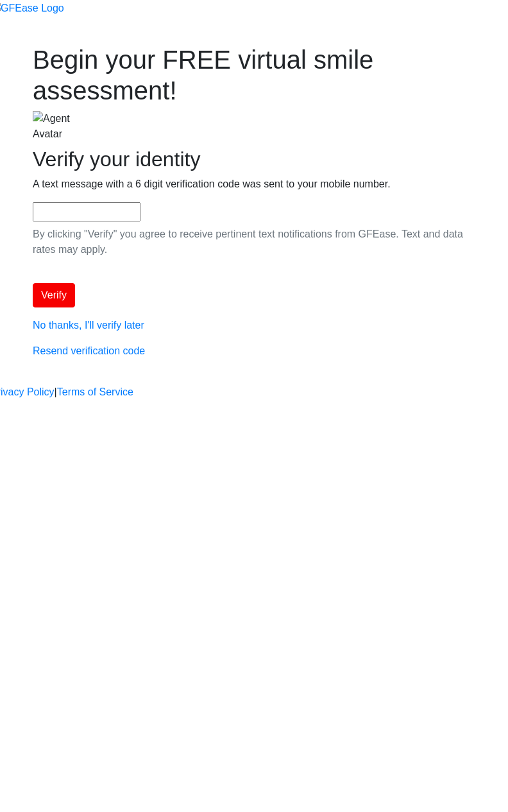 The height and width of the screenshot is (812, 508). What do you see at coordinates (89, 325) in the screenshot?
I see `a: No thanks, I'll verify later` at bounding box center [89, 325].